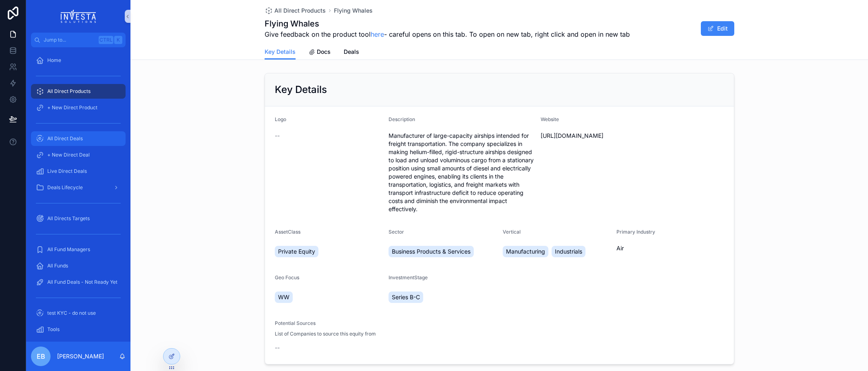 The height and width of the screenshot is (371, 868). What do you see at coordinates (301, 89) in the screenshot?
I see `h2: Key Details` at bounding box center [301, 89].